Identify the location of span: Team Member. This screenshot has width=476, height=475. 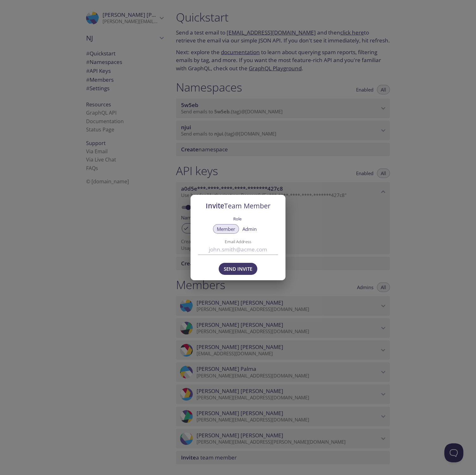
(247, 205).